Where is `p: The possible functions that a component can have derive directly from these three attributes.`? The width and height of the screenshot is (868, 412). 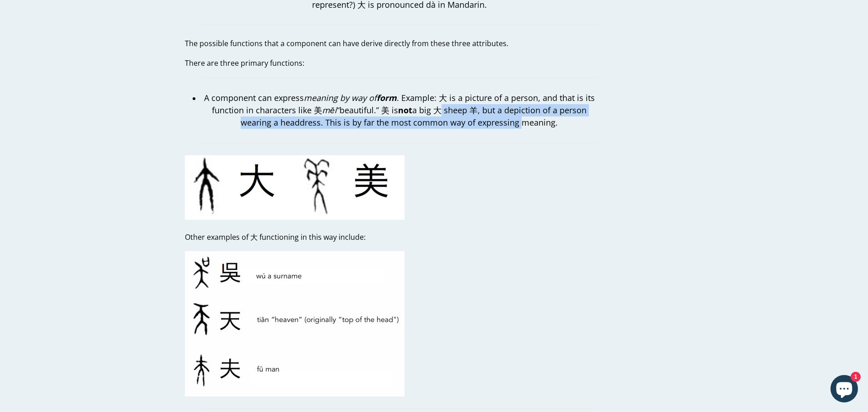 p: The possible functions that a component can have derive directly from these three attributes. is located at coordinates (391, 43).